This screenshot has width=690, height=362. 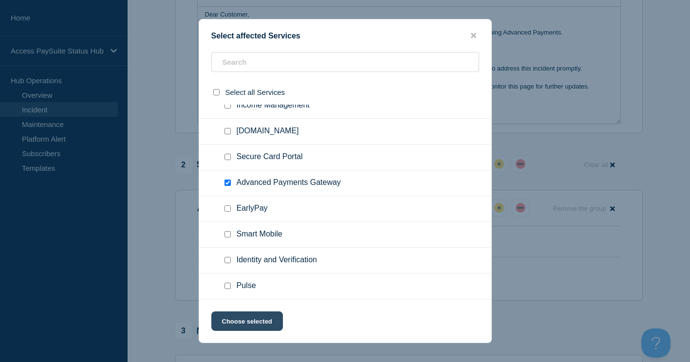 I want to click on span: Income Management, so click(x=273, y=106).